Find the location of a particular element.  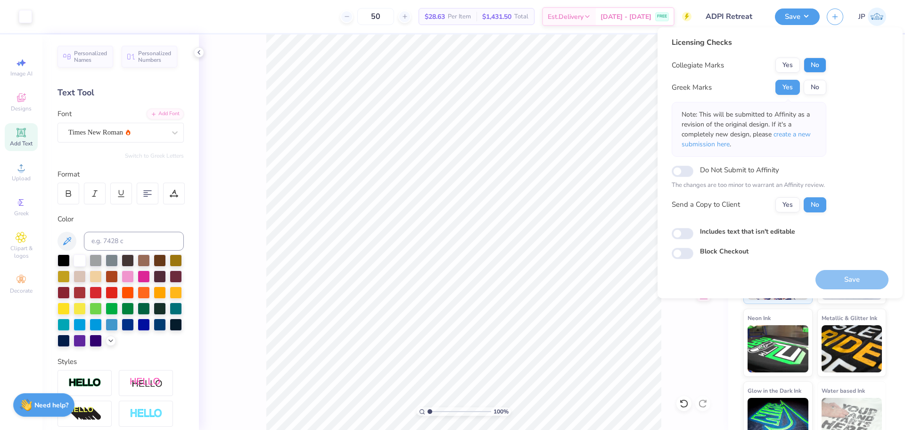

strong: Need help? is located at coordinates (51, 405).